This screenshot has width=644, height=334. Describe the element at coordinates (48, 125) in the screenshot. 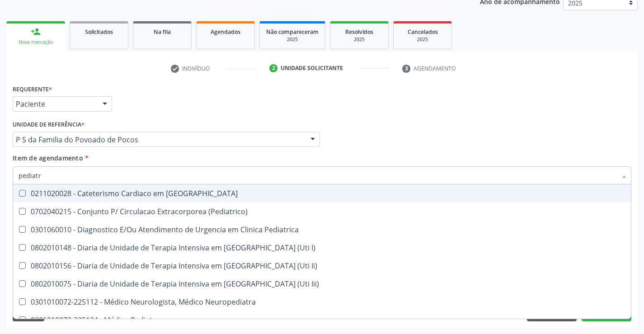

I see `label: Unidade de referência` at that location.